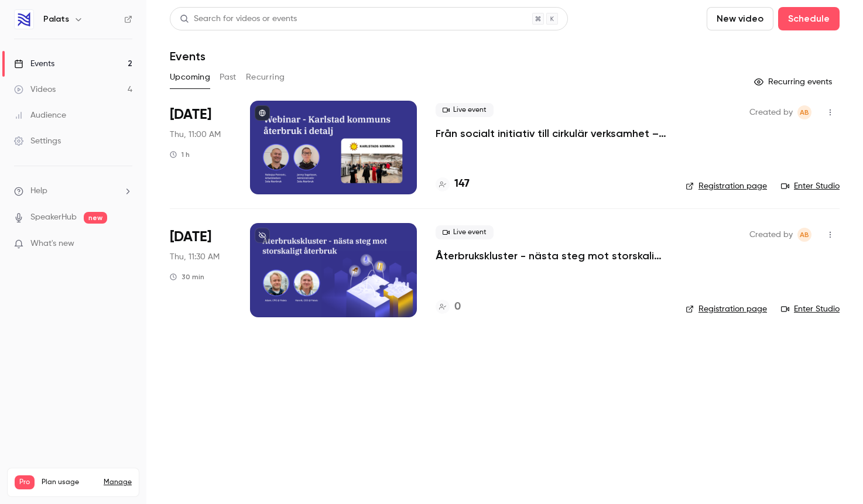  I want to click on li: help-dropdown-opener, so click(73, 191).